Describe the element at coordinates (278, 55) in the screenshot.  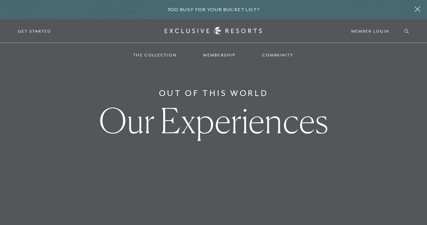
I see `a: Community` at that location.